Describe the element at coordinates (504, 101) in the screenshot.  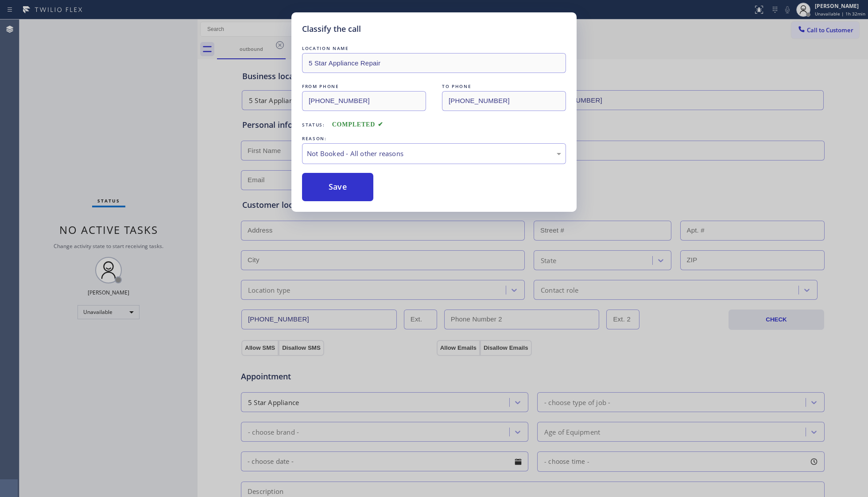
I see `input: To phone` at that location.